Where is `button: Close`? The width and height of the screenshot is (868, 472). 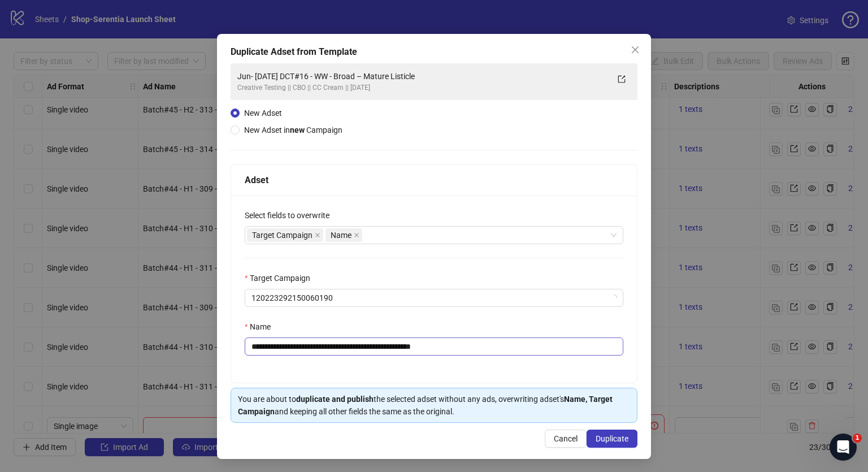 button: Close is located at coordinates (635, 49).